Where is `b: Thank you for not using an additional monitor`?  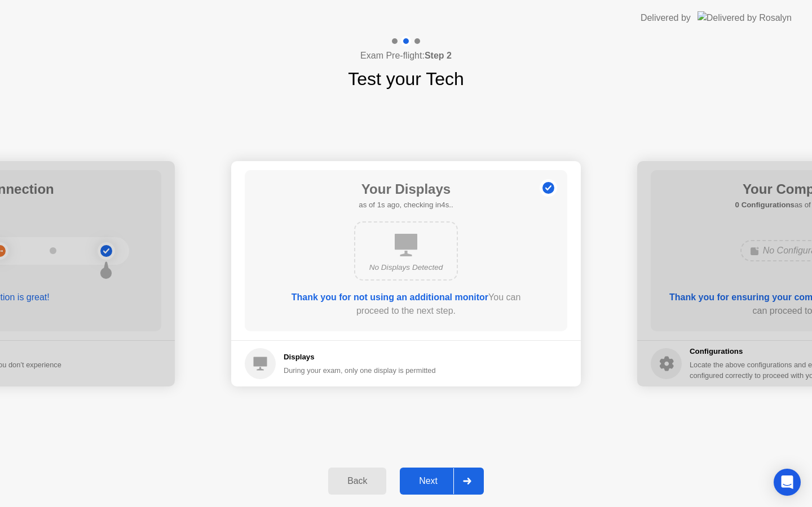 b: Thank you for not using an additional monitor is located at coordinates (390, 297).